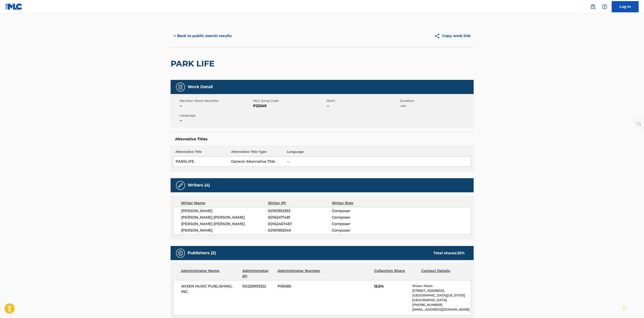 This screenshot has height=318, width=644. Describe the element at coordinates (391, 286) in the screenshot. I see `span: 12.5%` at that location.